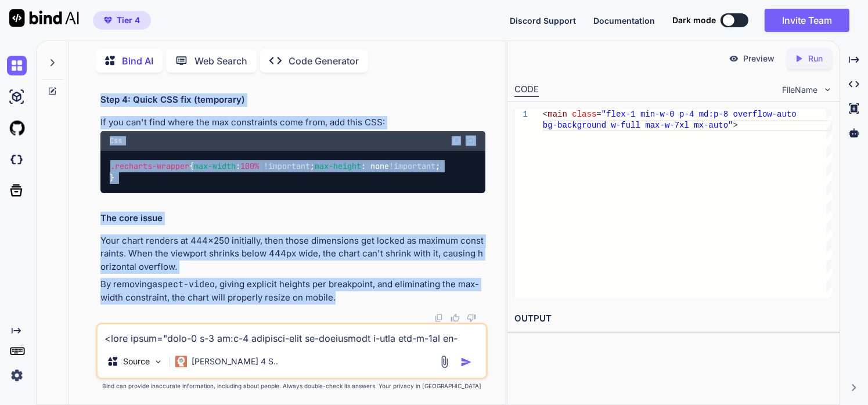  Describe the element at coordinates (734, 59) in the screenshot. I see `img: preview` at that location.